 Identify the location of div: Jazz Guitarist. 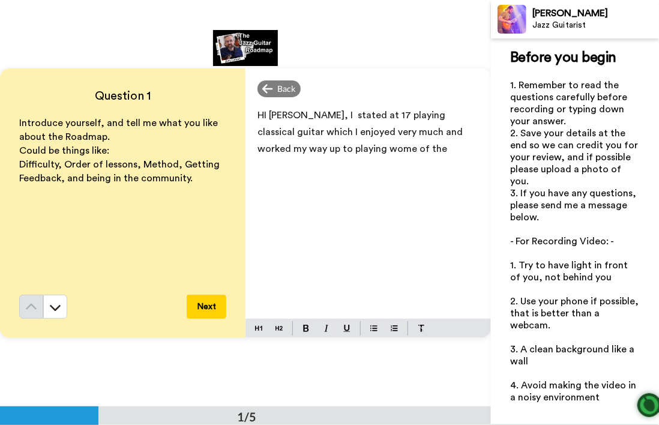
(595, 25).